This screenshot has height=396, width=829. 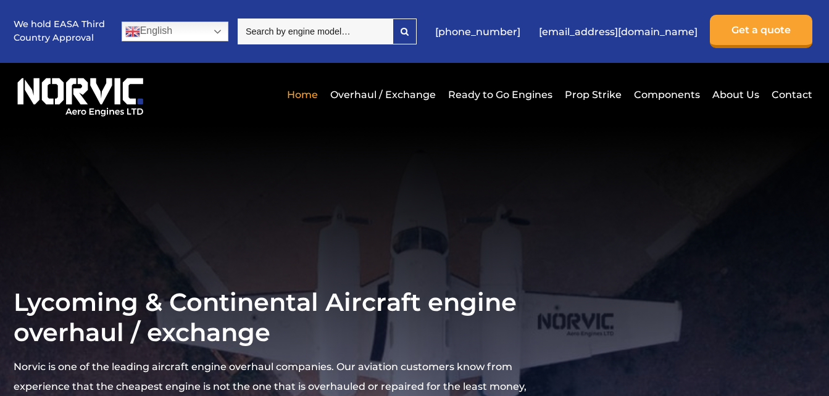 What do you see at coordinates (60, 31) in the screenshot?
I see `p: We hold EASA Third Country Approval` at bounding box center [60, 31].